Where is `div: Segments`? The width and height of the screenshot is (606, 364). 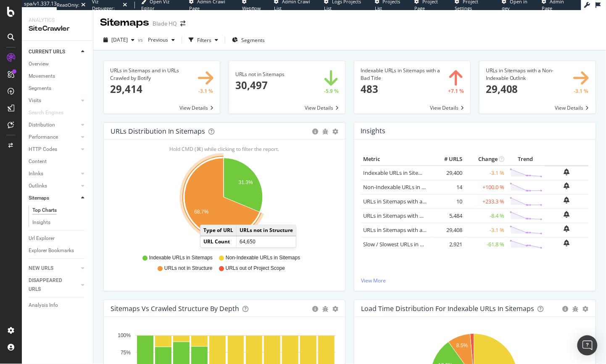 div: Segments is located at coordinates (40, 88).